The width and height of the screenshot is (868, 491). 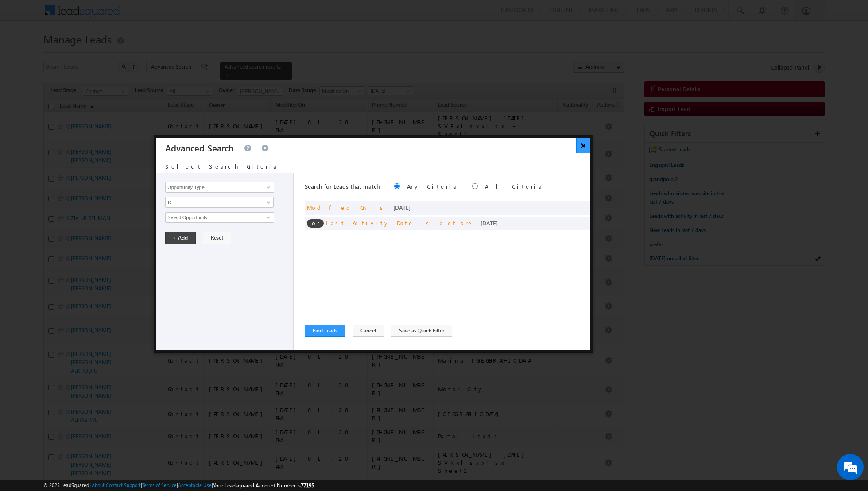 What do you see at coordinates (338, 207) in the screenshot?
I see `span: Modified On` at bounding box center [338, 207].